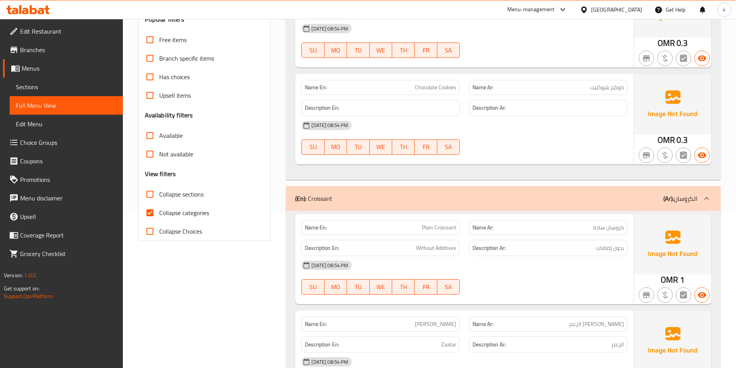 This screenshot has height=368, width=736. I want to click on span: Choice Groups, so click(68, 143).